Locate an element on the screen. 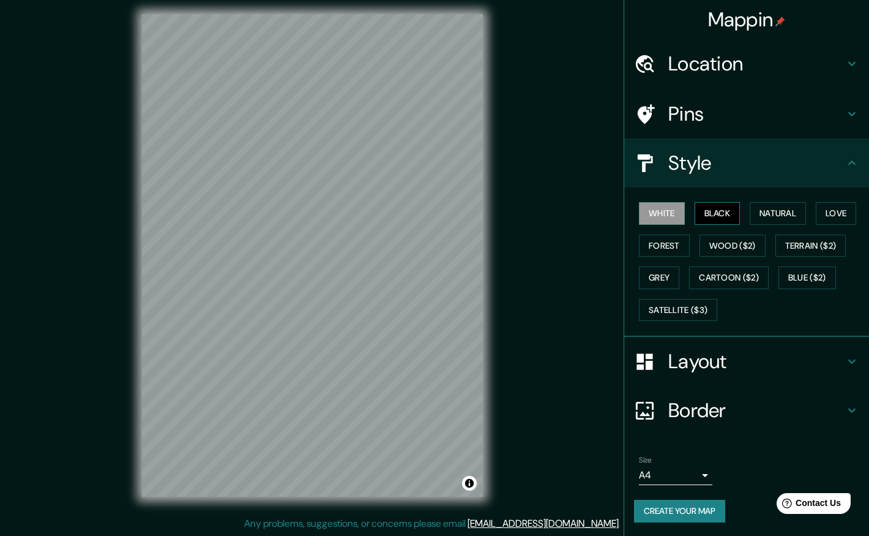  div: A4 is located at coordinates (676, 475).